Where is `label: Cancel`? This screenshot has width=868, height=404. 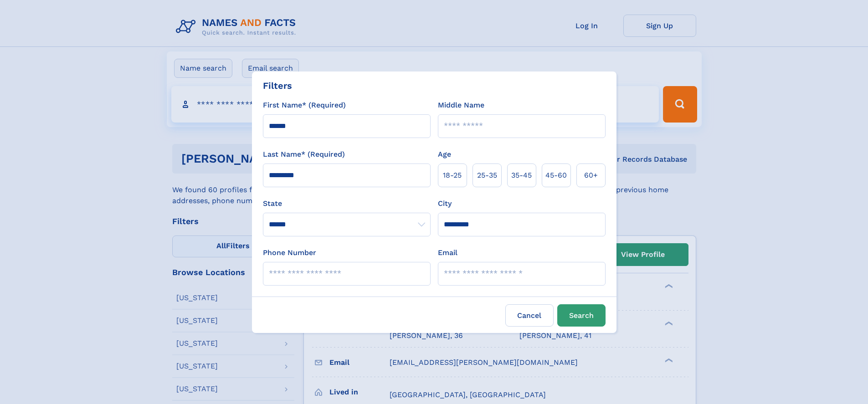
label: Cancel is located at coordinates (529, 316).